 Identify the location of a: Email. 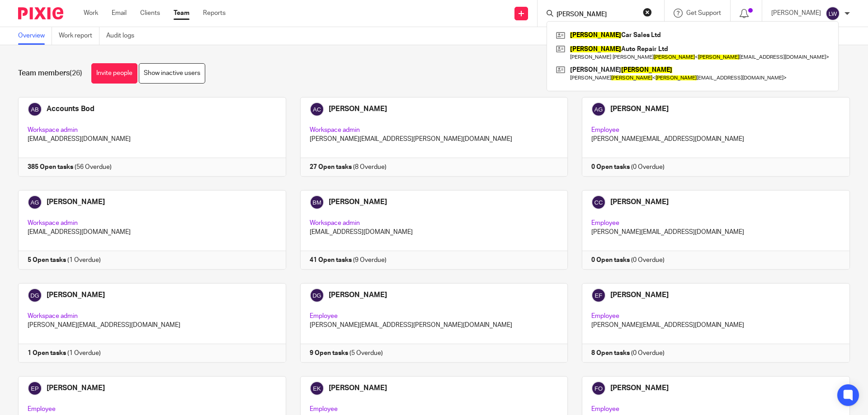
(119, 13).